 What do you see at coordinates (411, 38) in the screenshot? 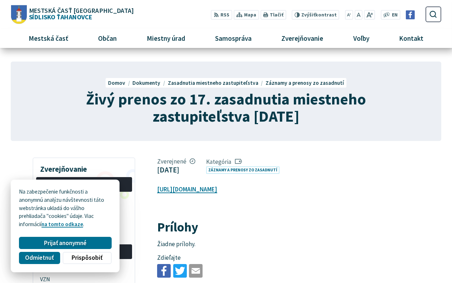
I see `span: Kontakt` at bounding box center [411, 38].